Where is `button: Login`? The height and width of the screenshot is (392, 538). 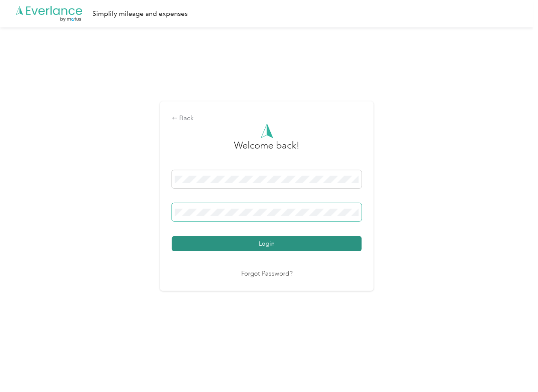
button: Login is located at coordinates (267, 243).